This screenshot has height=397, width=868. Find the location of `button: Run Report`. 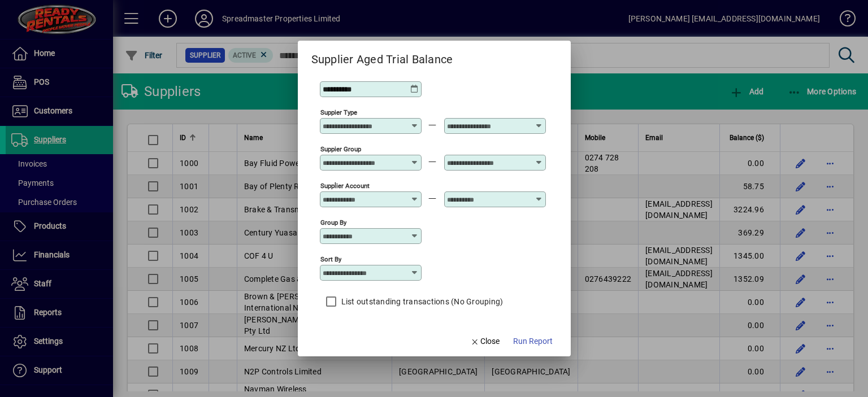

button: Run Report is located at coordinates (532, 341).